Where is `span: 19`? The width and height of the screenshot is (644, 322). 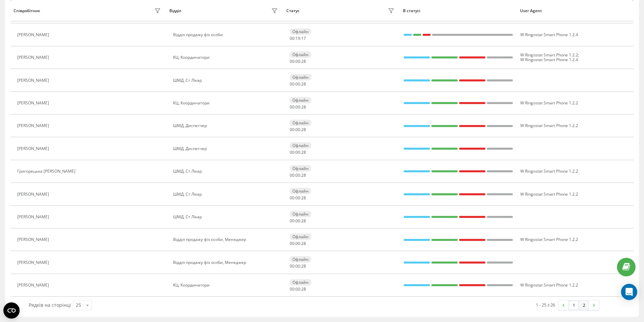 span: 19 is located at coordinates (298, 38).